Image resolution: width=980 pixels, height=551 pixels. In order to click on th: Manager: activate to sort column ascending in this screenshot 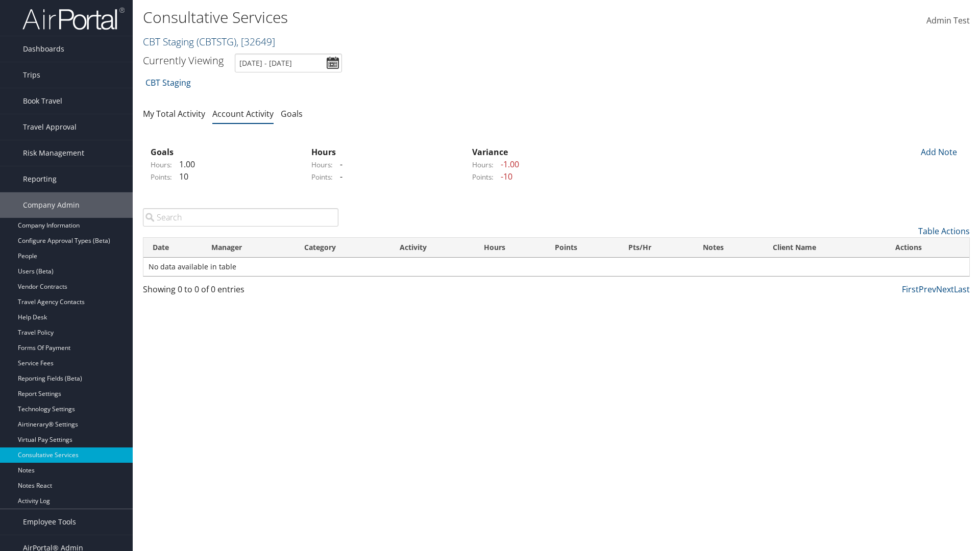, I will do `click(248, 247)`.